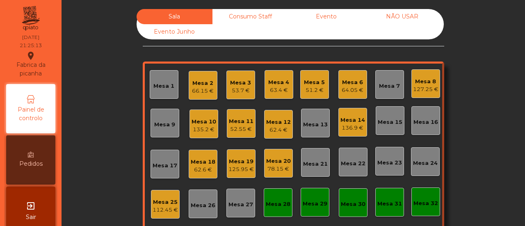 The image size is (525, 226). What do you see at coordinates (241, 129) in the screenshot?
I see `div: 52.55 €` at bounding box center [241, 129].